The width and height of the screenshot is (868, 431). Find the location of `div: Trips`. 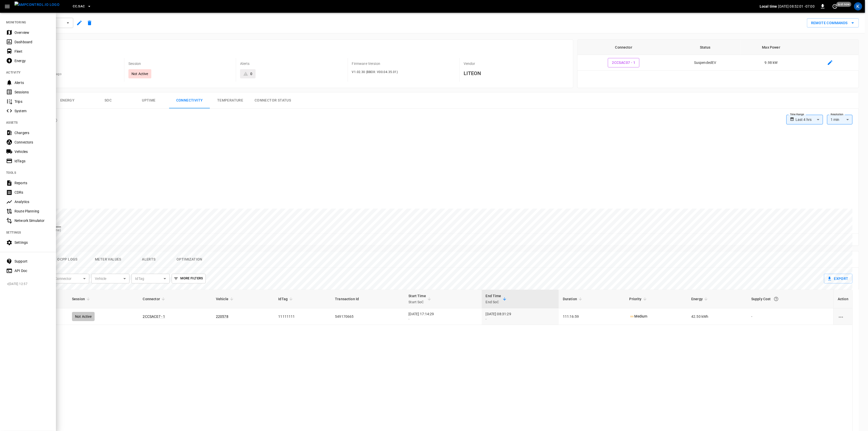

div: Trips is located at coordinates (32, 102).